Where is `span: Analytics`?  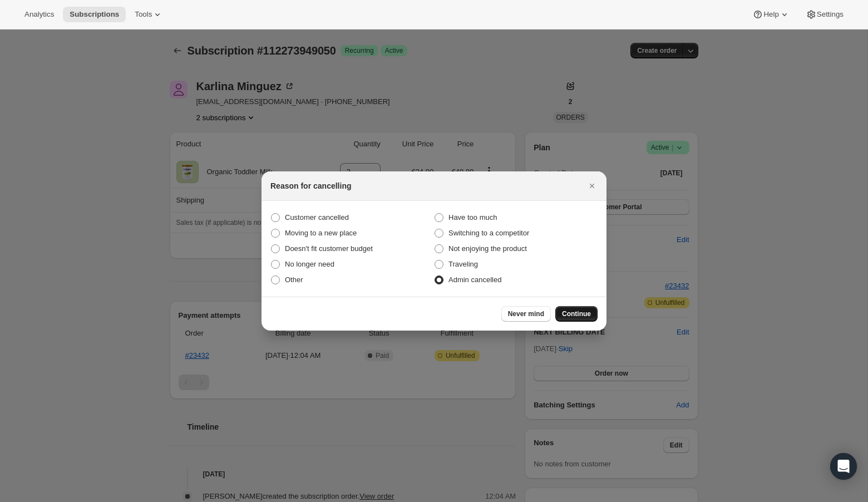 span: Analytics is located at coordinates (39, 14).